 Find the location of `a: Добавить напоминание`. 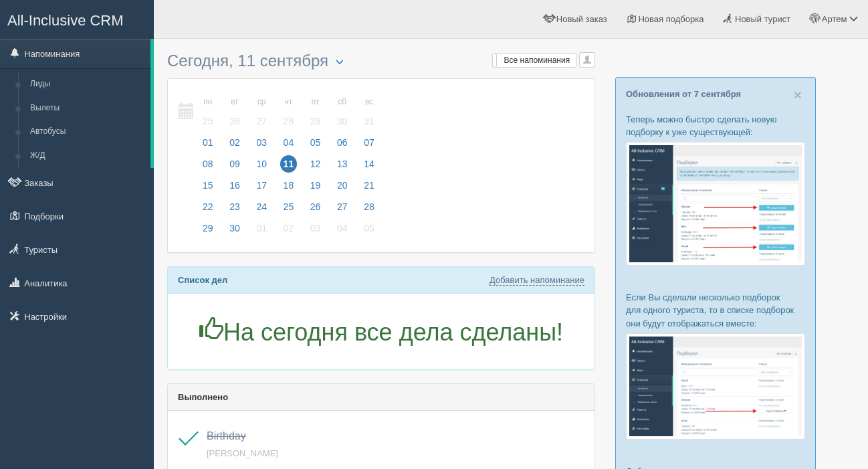

a: Добавить напоминание is located at coordinates (537, 281).